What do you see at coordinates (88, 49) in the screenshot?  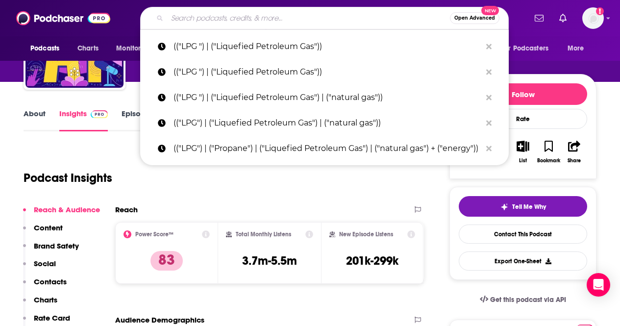 I see `span: Charts` at bounding box center [88, 49].